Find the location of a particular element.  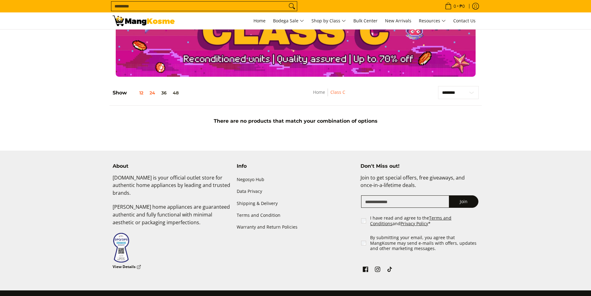

a: Data Privacy is located at coordinates (296, 192).